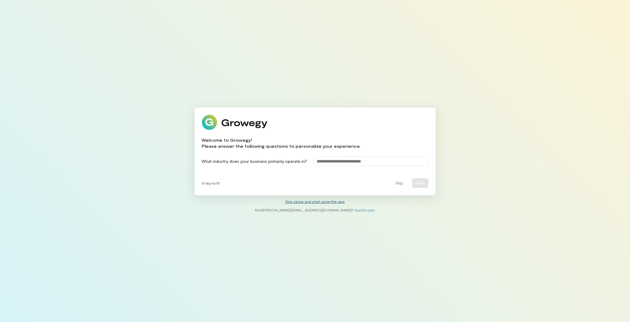 The image size is (630, 322). What do you see at coordinates (315, 201) in the screenshot?
I see `a: Skip setup and start using the app` at bounding box center [315, 201].